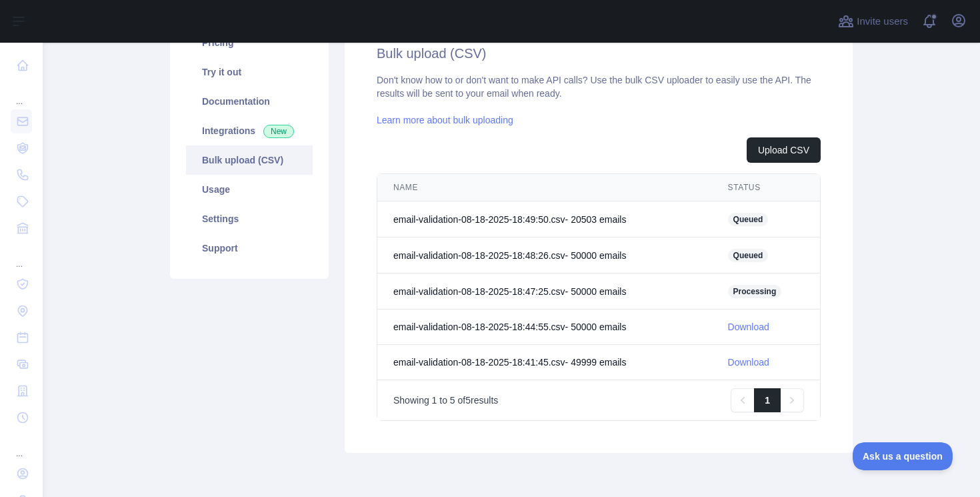 The height and width of the screenshot is (497, 980). Describe the element at coordinates (766, 188) in the screenshot. I see `th: STATUS` at that location.